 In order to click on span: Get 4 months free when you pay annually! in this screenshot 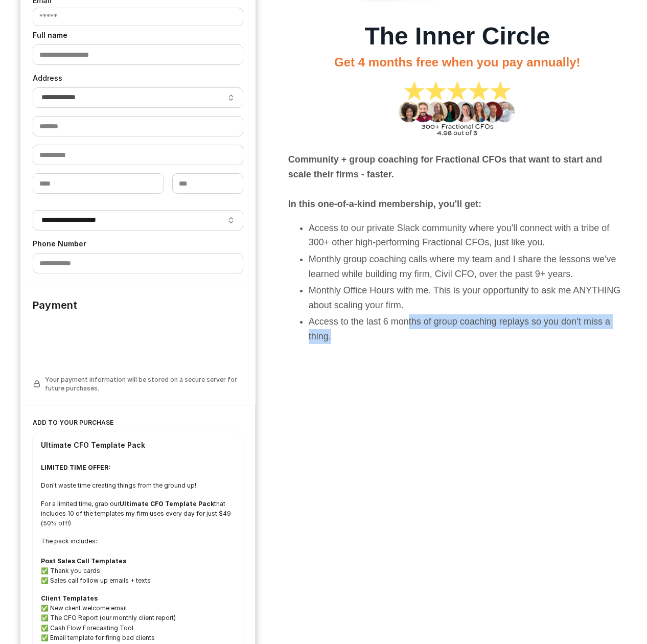, I will do `click(457, 62)`.